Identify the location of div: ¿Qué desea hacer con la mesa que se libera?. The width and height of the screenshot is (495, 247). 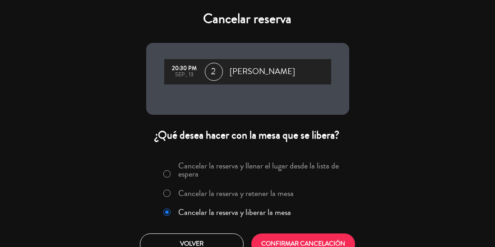
(248, 135).